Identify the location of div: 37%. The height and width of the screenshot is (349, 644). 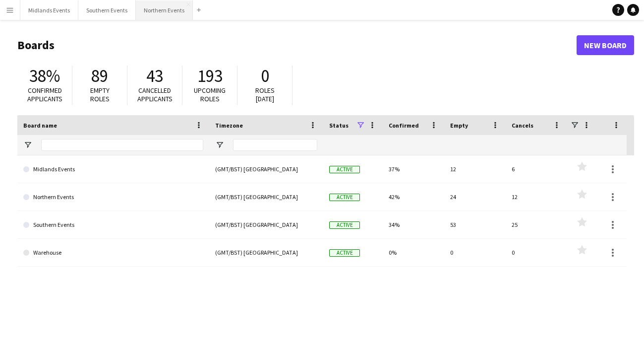
(414, 169).